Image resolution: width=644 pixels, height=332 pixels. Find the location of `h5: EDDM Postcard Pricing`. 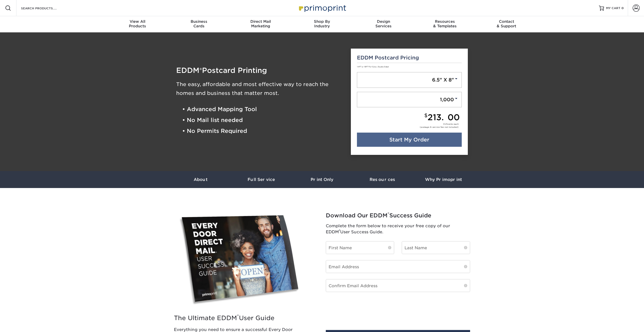

h5: EDDM Postcard Pricing is located at coordinates (409, 58).